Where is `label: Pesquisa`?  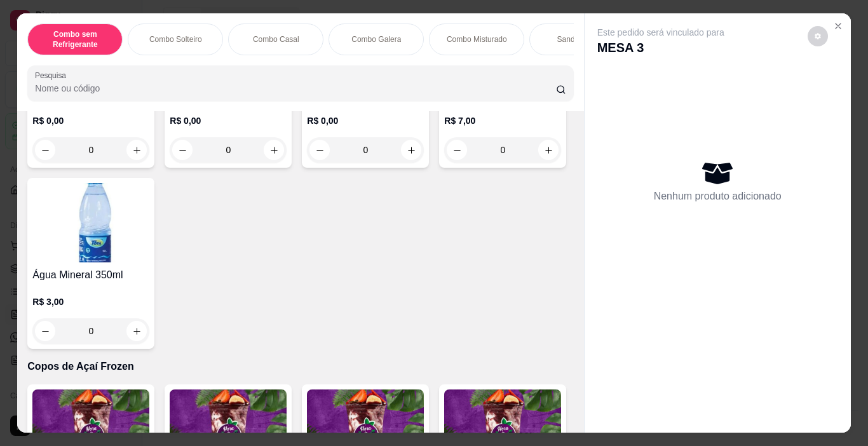
label: Pesquisa is located at coordinates (53, 75).